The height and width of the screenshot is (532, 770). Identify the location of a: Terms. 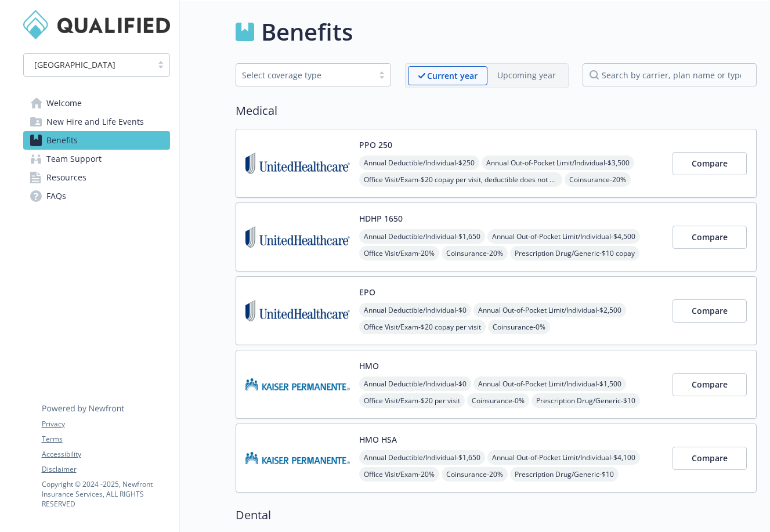
(106, 439).